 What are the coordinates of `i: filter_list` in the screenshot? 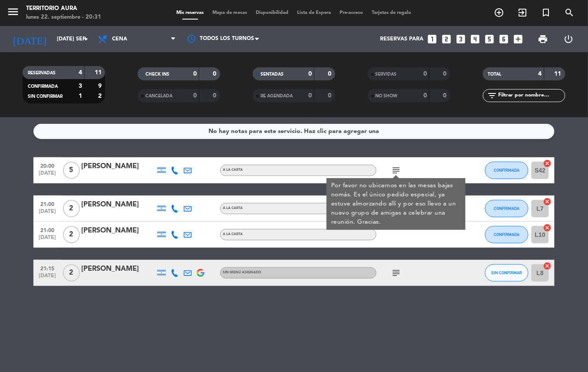 It's located at (493, 95).